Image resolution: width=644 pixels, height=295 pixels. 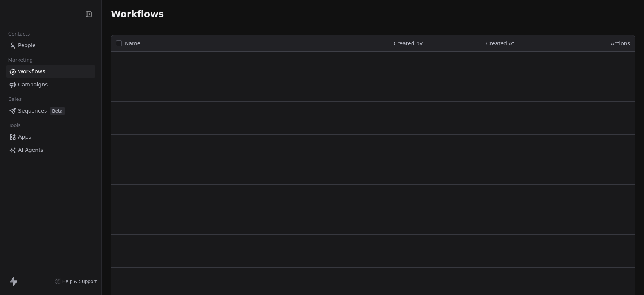 What do you see at coordinates (51, 84) in the screenshot?
I see `a: Campaigns` at bounding box center [51, 84].